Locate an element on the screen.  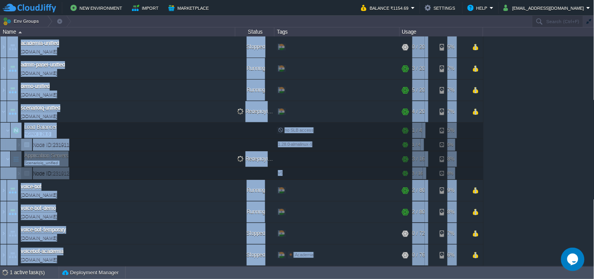
span: voicebot-academia is located at coordinates (42, 252).